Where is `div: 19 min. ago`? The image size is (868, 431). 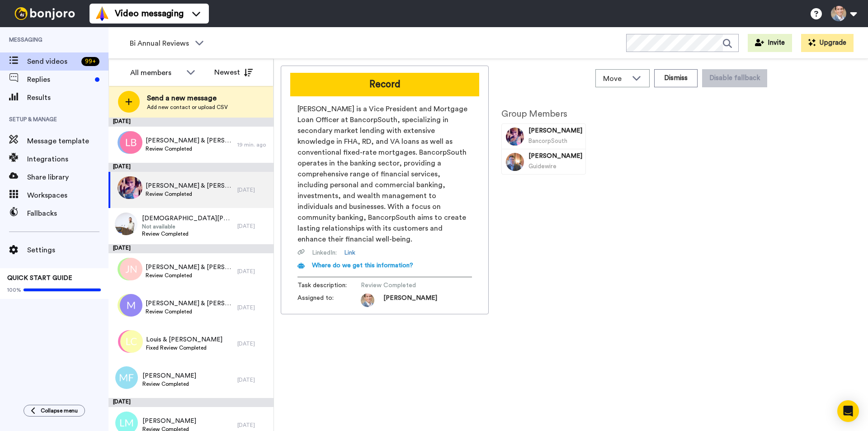 div: 19 min. ago is located at coordinates (253, 145).